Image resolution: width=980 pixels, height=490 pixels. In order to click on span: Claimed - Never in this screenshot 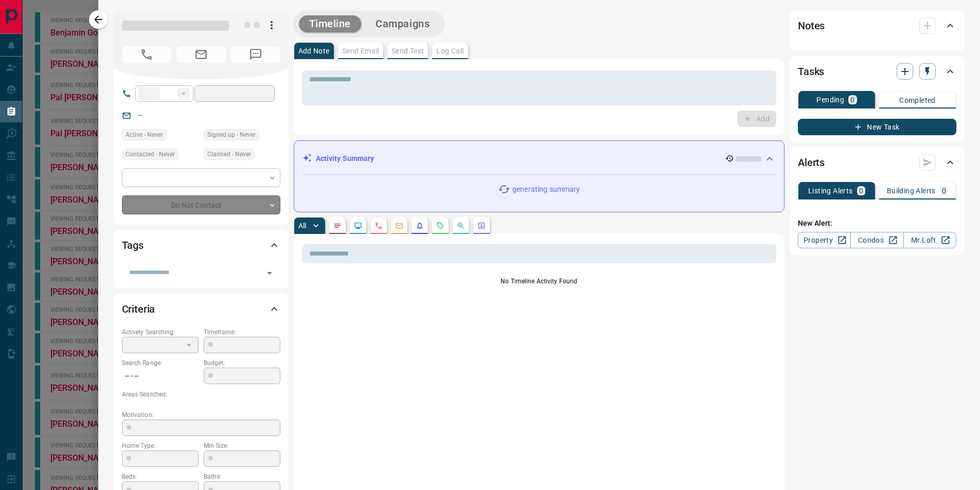, I will do `click(229, 154)`.